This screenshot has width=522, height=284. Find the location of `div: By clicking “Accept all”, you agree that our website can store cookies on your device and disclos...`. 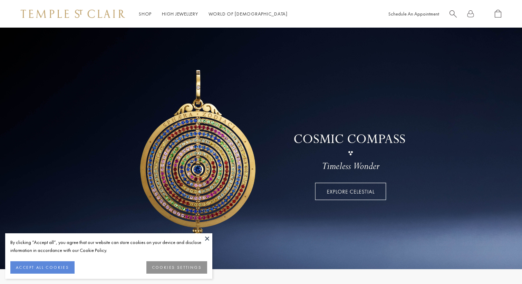

div: By clicking “Accept all”, you agree that our website can store cookies on your device and disclos... is located at coordinates (109, 247).